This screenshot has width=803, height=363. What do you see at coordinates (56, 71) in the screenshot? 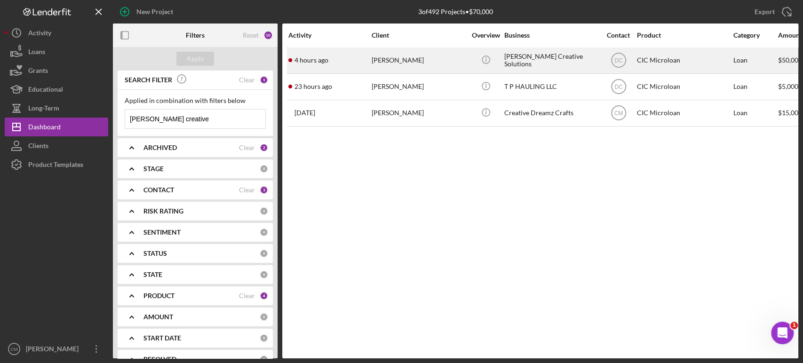
I see `a: Grants` at bounding box center [56, 71].